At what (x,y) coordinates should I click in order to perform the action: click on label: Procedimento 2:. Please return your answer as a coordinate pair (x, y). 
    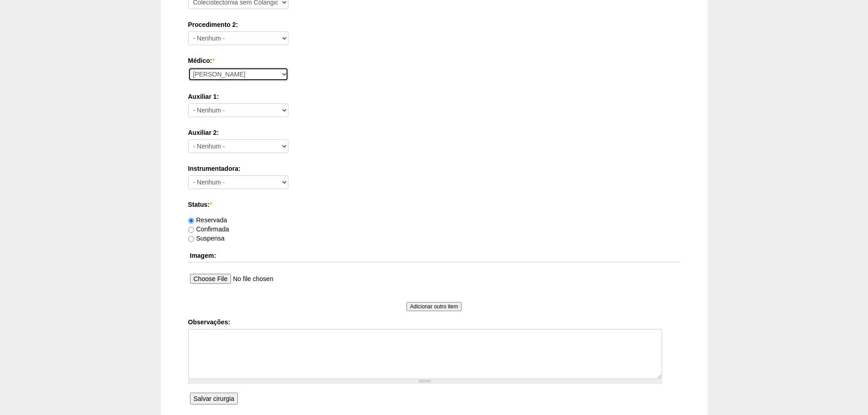
    Looking at the image, I should click on (434, 25).